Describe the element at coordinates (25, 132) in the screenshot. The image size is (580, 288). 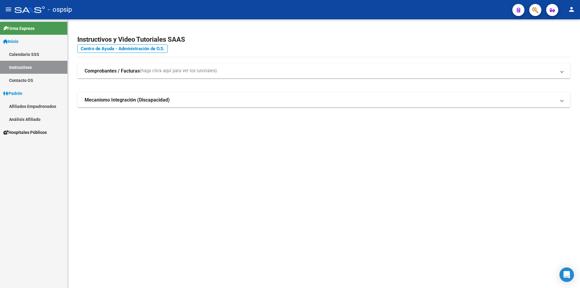
I see `span: Hospitales Públicos` at that location.